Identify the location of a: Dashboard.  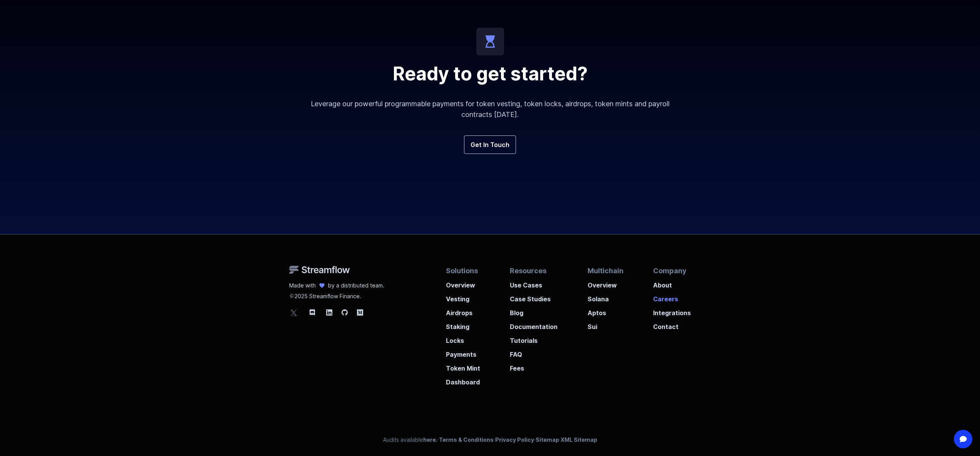
(463, 380).